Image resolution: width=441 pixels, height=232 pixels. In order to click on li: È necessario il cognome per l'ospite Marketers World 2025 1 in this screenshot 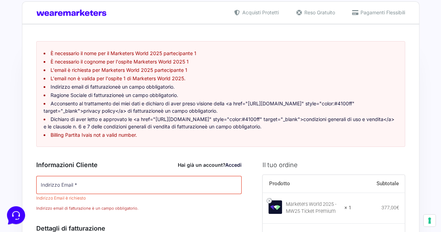, I will do `click(221, 61)`.